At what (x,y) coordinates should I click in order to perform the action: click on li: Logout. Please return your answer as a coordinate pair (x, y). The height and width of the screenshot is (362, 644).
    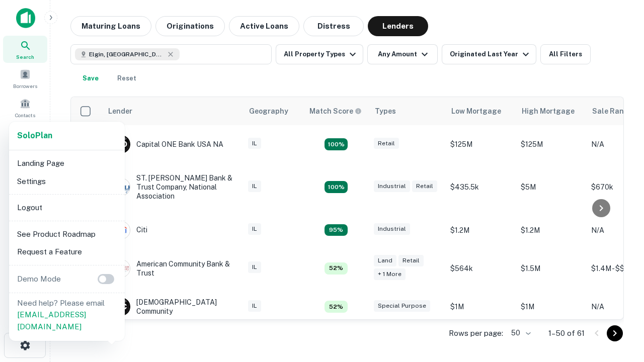
    Looking at the image, I should click on (67, 208).